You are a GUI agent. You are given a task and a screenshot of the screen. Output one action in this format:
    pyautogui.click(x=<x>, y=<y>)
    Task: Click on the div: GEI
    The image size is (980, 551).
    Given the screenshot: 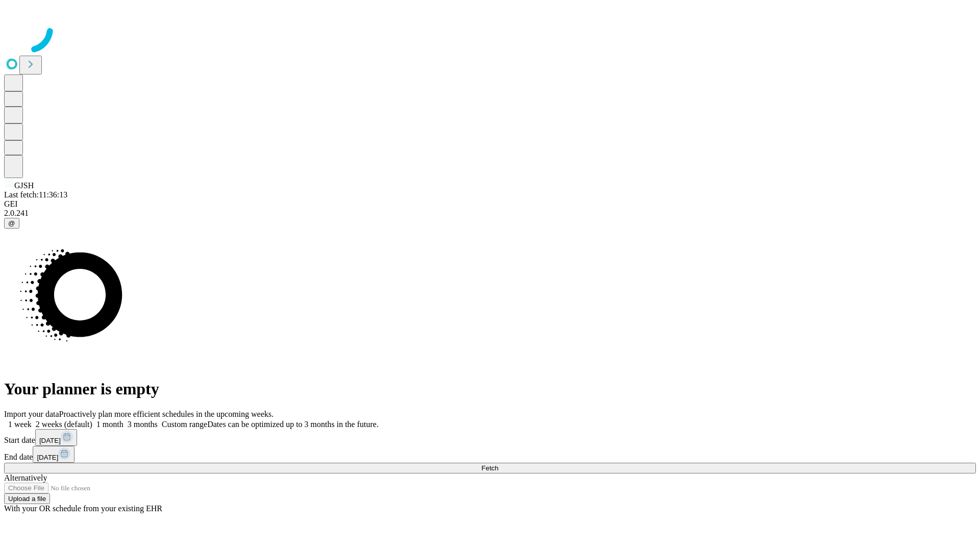 What is the action you would take?
    pyautogui.click(x=490, y=204)
    